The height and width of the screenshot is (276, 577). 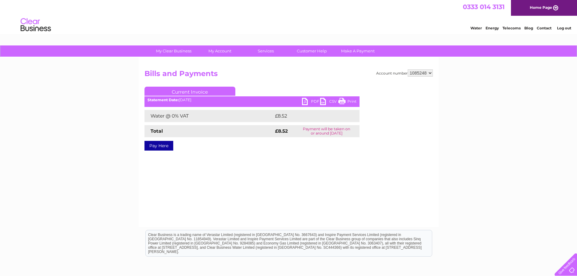 I want to click on a: Print, so click(x=347, y=102).